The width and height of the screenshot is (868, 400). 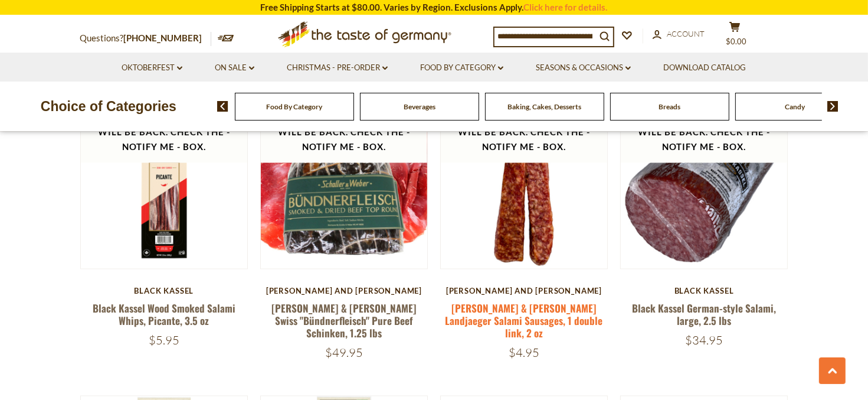 What do you see at coordinates (164, 185) in the screenshot?
I see `img: Black Kassel Wood Smoked Salami Whips, Picante, 3.5 oz` at bounding box center [164, 185].